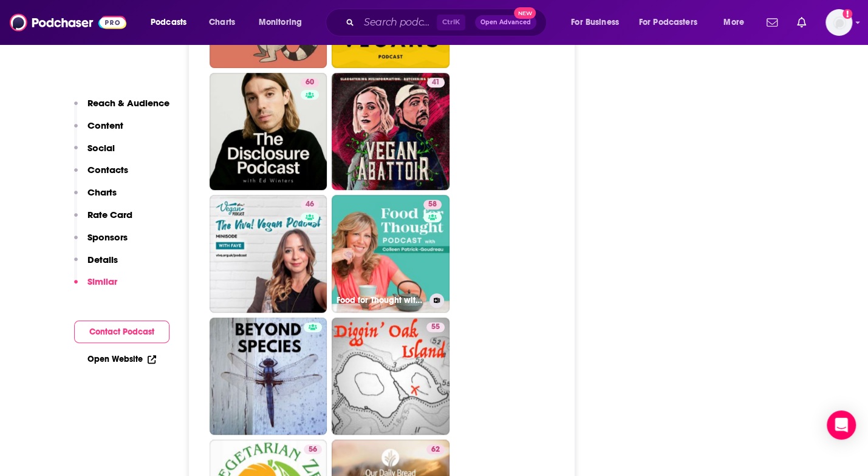 This screenshot has height=476, width=868. What do you see at coordinates (848, 14) in the screenshot?
I see `svg: Add a profile image` at bounding box center [848, 14].